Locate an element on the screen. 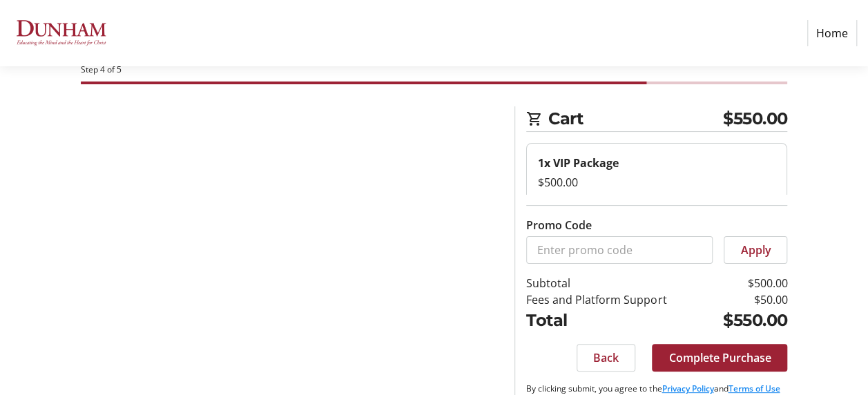 This screenshot has height=395, width=868. strong: 1x VIP Package is located at coordinates (578, 163).